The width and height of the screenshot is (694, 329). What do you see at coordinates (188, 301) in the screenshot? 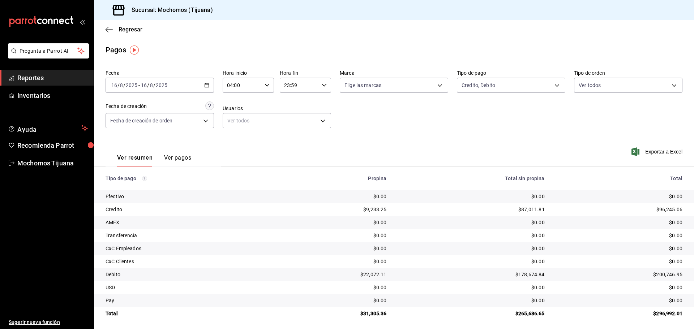
I see `div: Pay` at bounding box center [188, 301].